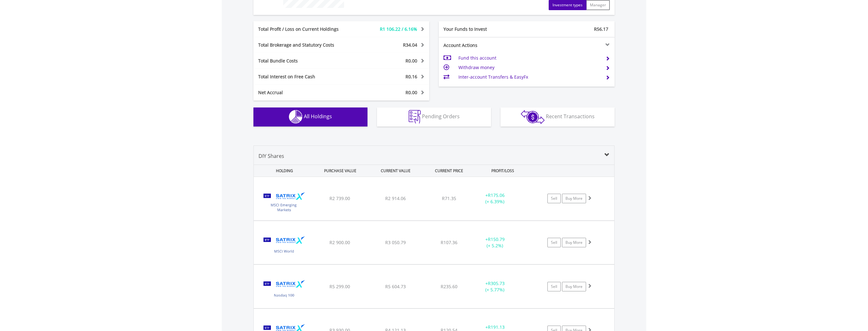  What do you see at coordinates (434, 117) in the screenshot?
I see `button: Pending Orders` at bounding box center [434, 117].